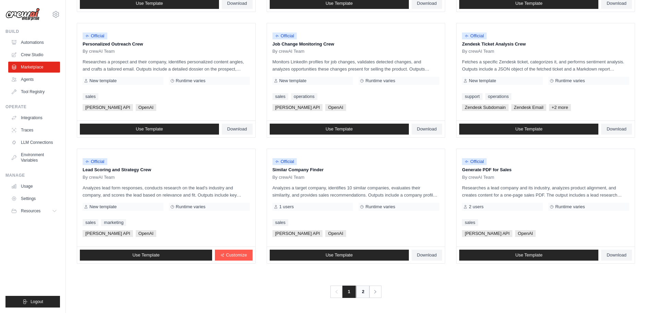  I want to click on a: Integrations, so click(34, 118).